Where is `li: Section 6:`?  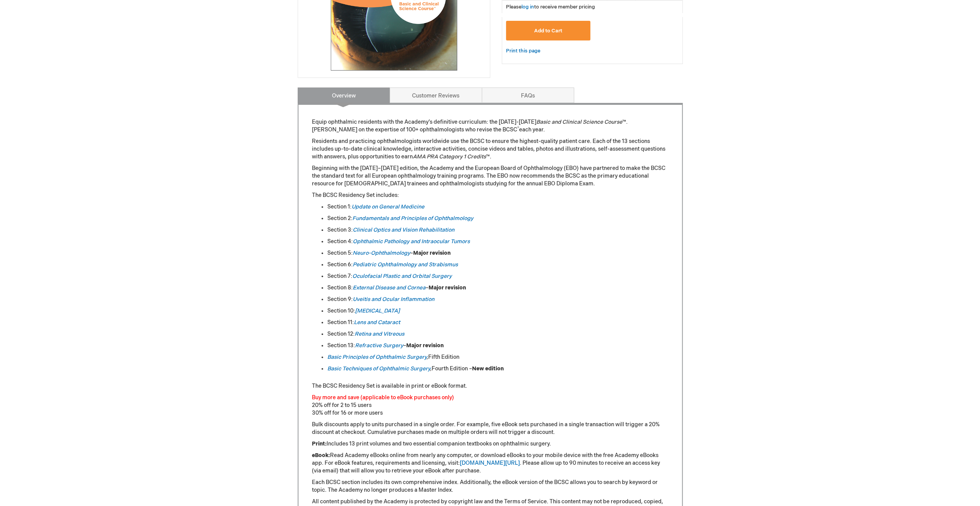
li: Section 6: is located at coordinates (498, 264).